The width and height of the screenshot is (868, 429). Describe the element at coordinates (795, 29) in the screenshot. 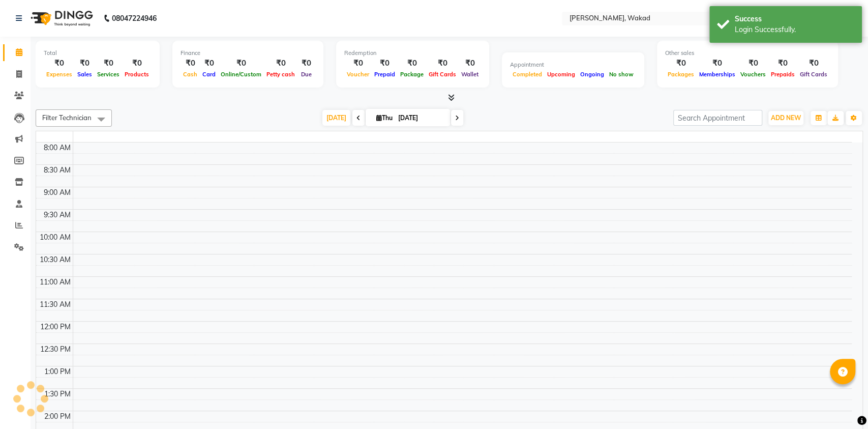

I see `div: Login Successfully.` at that location.